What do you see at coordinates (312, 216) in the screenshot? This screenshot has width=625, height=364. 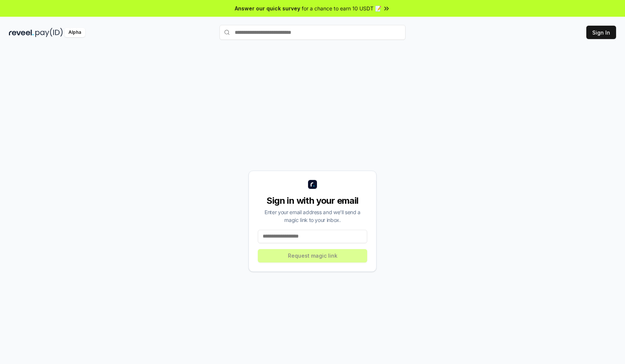 I see `div: Enter your email address and we’ll send a magic link to your inbox.` at bounding box center [312, 216].